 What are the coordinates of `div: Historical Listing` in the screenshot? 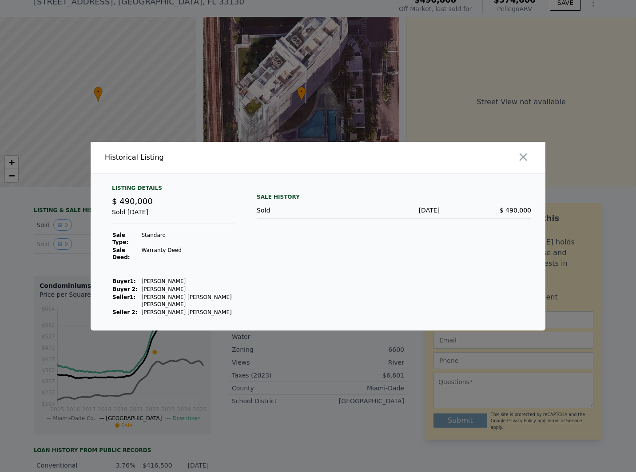 It's located at (210, 158).